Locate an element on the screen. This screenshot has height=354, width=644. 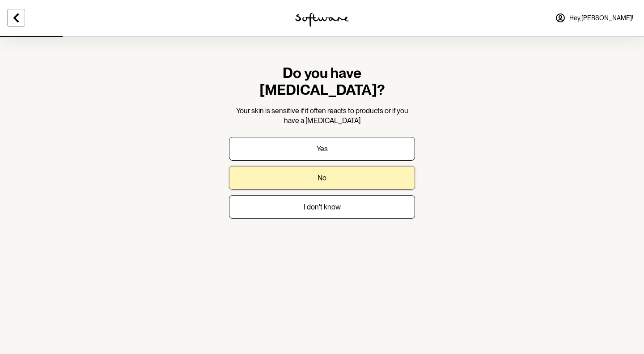
button: Yes is located at coordinates (322, 148).